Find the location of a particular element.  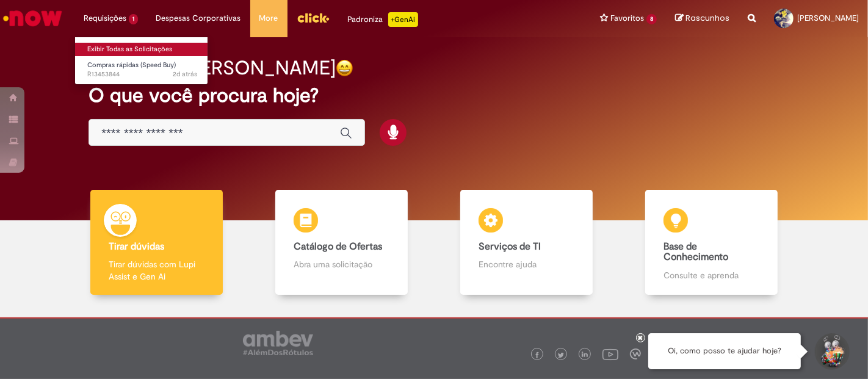

span: Rascunhos is located at coordinates (707, 18).